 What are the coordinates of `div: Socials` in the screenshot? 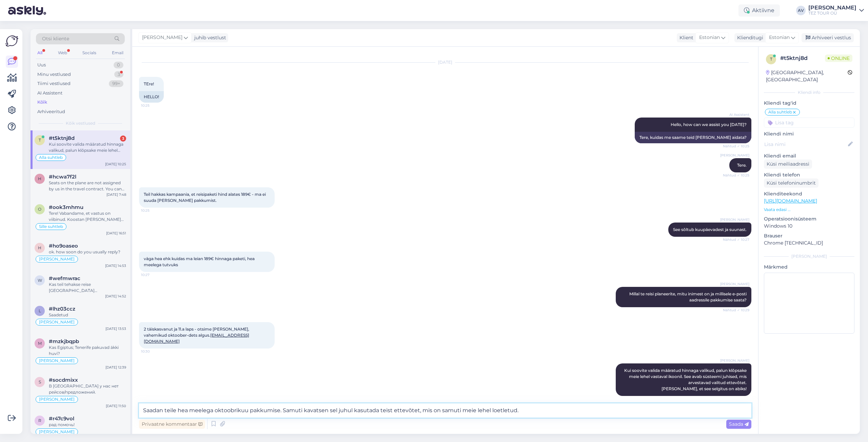 It's located at (89, 53).